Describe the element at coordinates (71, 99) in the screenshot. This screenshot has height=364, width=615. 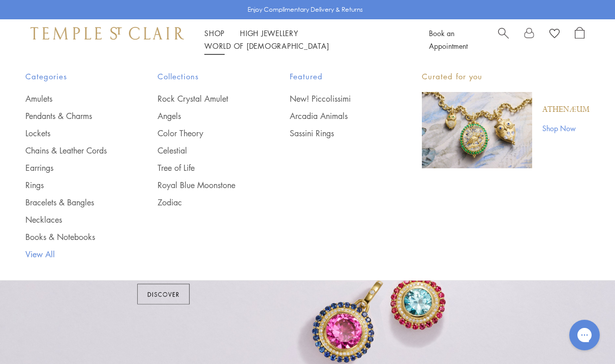
I see `a: Amulets` at that location.